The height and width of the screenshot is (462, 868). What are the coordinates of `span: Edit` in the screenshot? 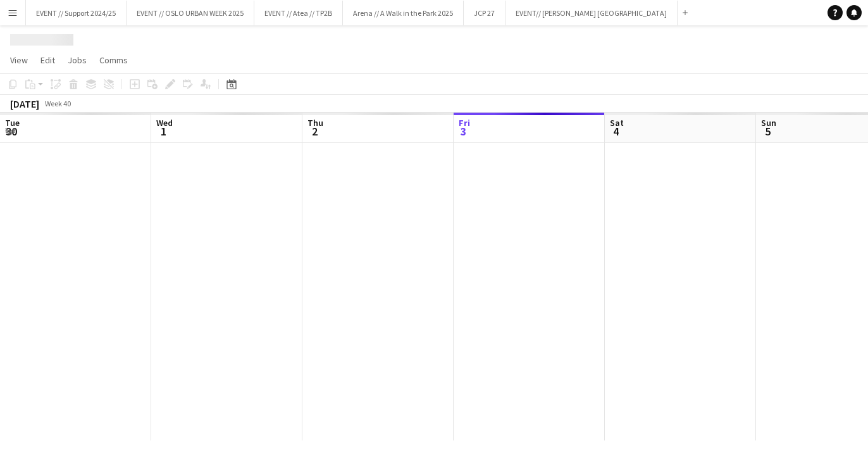 It's located at (48, 60).